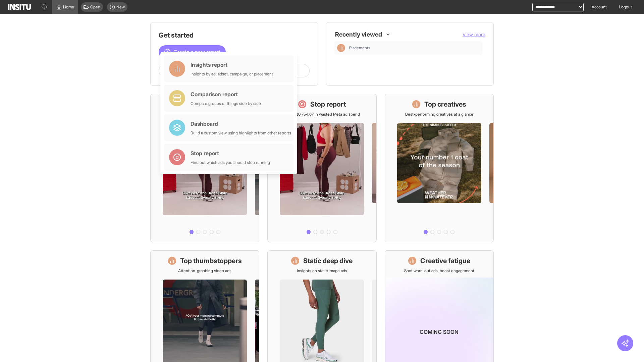 The width and height of the screenshot is (644, 362). Describe the element at coordinates (95, 7) in the screenshot. I see `span: Open` at that location.